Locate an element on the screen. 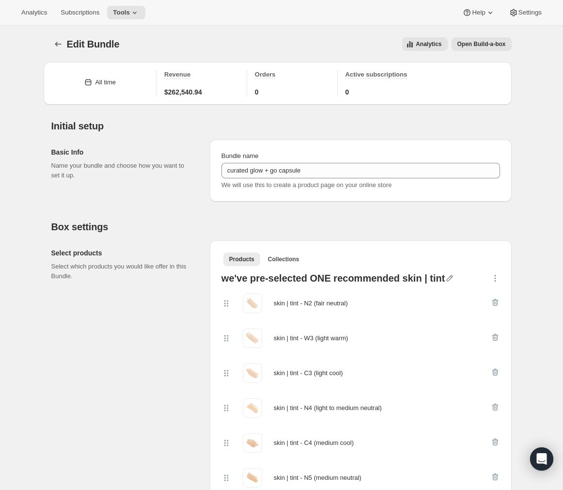 The width and height of the screenshot is (563, 490). div: skin | tint - N5 (medium neutral) is located at coordinates (317, 477).